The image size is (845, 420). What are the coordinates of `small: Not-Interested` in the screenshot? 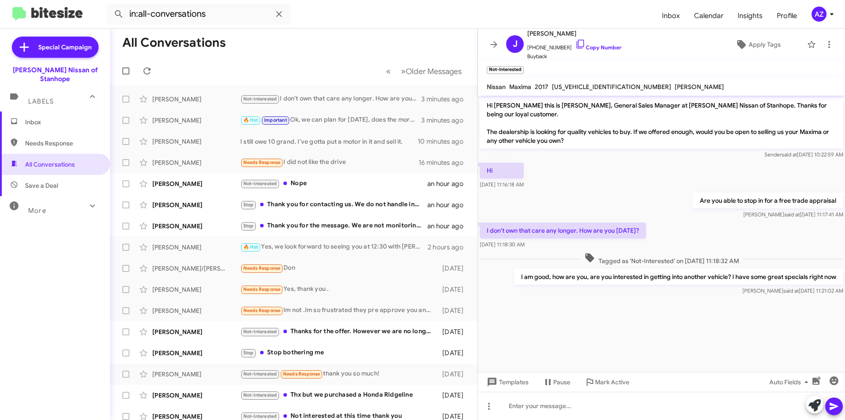 It's located at (505, 70).